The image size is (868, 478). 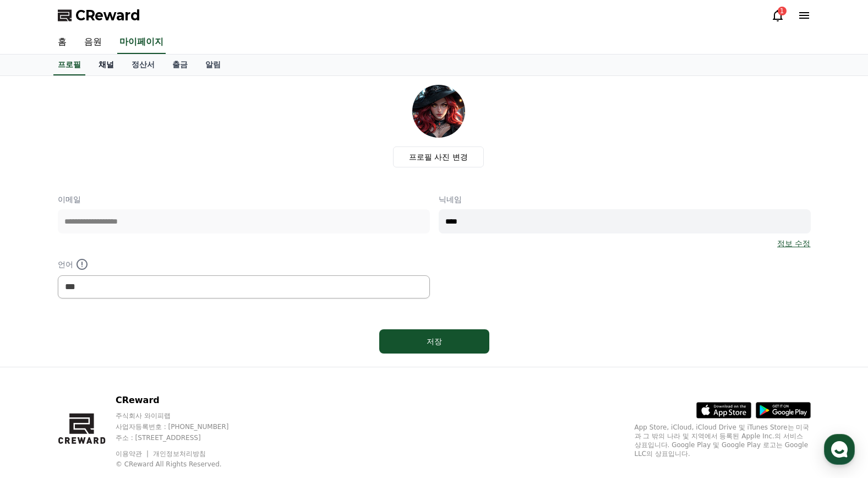 I want to click on a: 알림, so click(x=213, y=65).